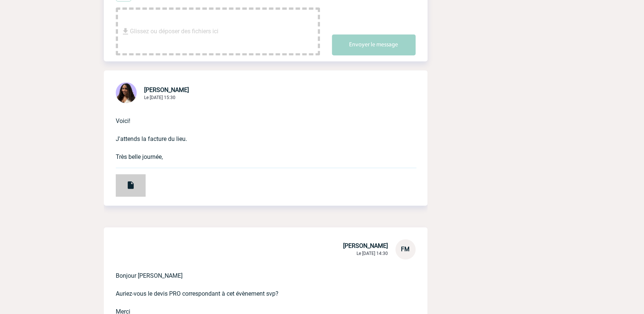 Image resolution: width=644 pixels, height=314 pixels. Describe the element at coordinates (174, 31) in the screenshot. I see `span: Glissez ou déposer des fichiers ici` at that location.